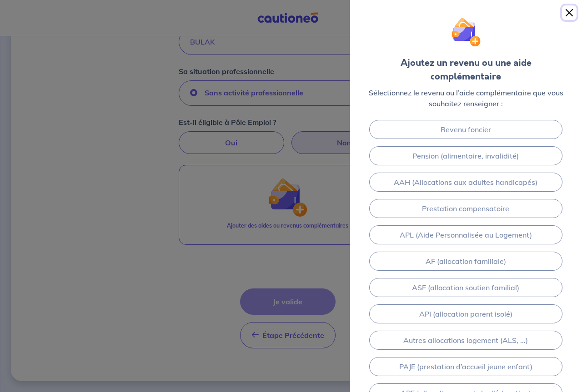  What do you see at coordinates (466, 261) in the screenshot?
I see `a: AF (allocation familiale)` at bounding box center [466, 261].